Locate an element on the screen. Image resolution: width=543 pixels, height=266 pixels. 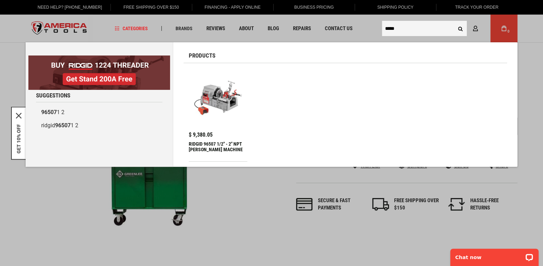
span: Products is located at coordinates (202, 55).